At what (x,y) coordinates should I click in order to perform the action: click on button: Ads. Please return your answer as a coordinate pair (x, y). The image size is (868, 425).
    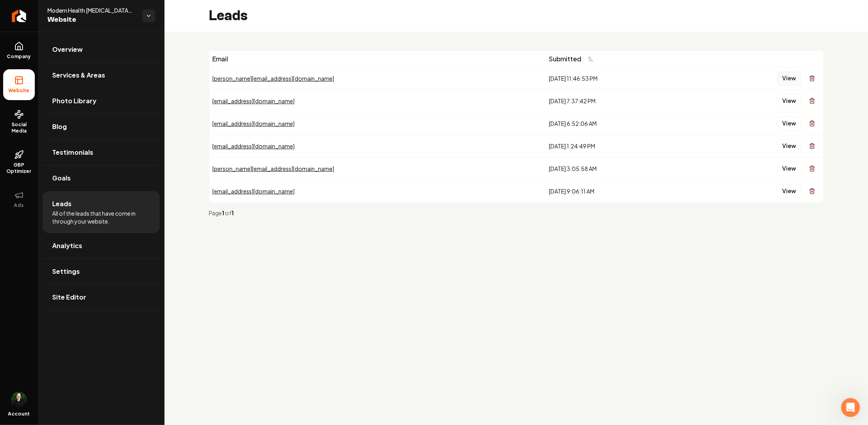
    Looking at the image, I should click on (19, 199).